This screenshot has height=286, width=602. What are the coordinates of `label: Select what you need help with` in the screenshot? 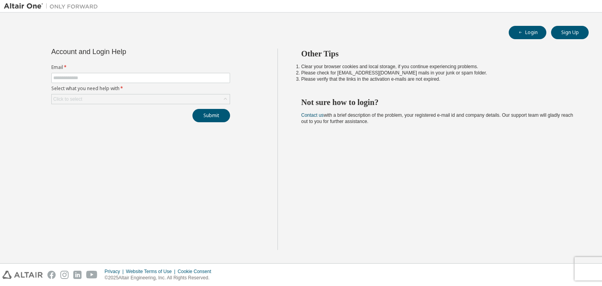 It's located at (141, 89).